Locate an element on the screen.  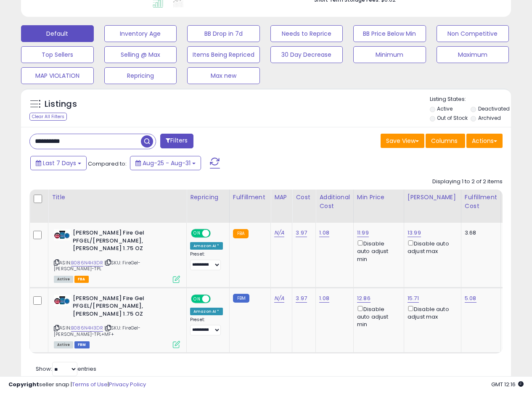
div: Cost is located at coordinates (304, 197).